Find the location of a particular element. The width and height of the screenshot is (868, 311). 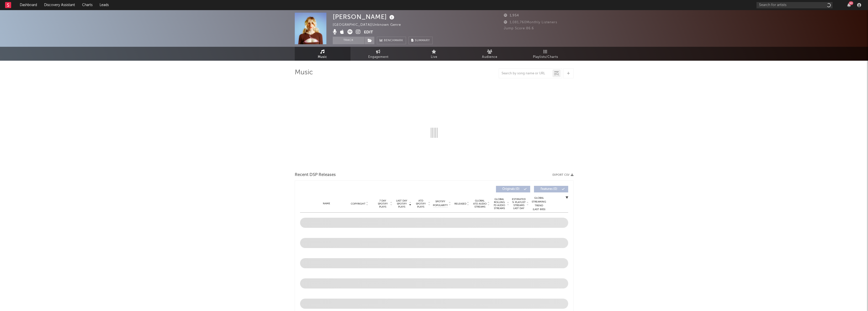

button: Track is located at coordinates (348, 40).